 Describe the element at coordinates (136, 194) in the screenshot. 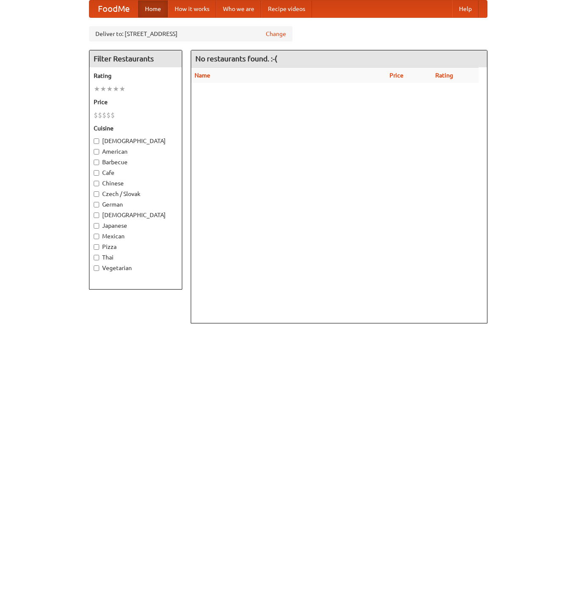

I see `label: Czech / Slovak` at that location.